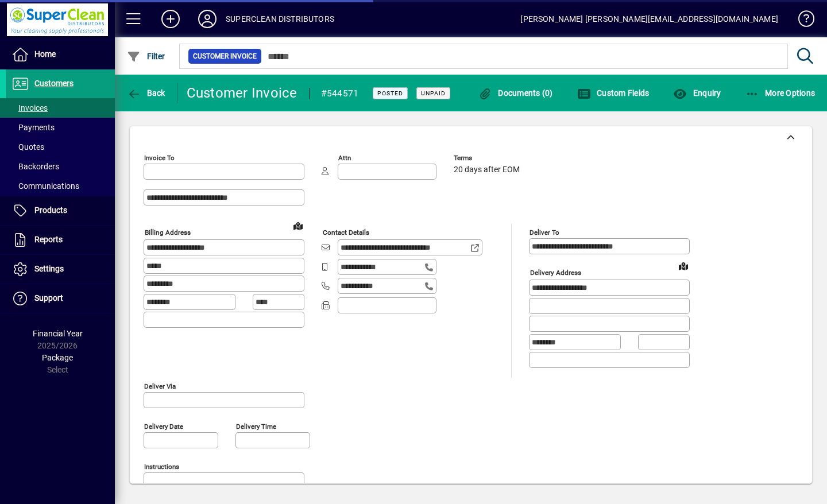 The width and height of the screenshot is (827, 504). What do you see at coordinates (390, 93) in the screenshot?
I see `span: Posted` at bounding box center [390, 93].